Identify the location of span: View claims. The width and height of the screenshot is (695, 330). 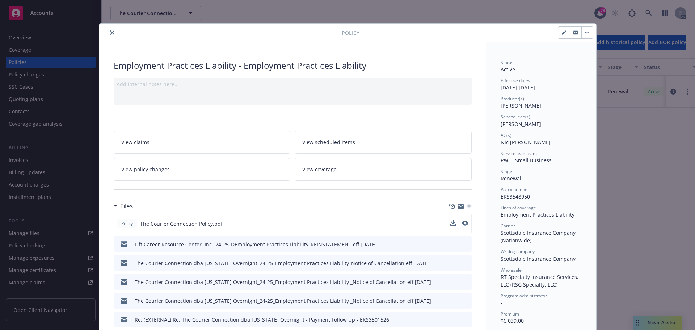
(135, 142).